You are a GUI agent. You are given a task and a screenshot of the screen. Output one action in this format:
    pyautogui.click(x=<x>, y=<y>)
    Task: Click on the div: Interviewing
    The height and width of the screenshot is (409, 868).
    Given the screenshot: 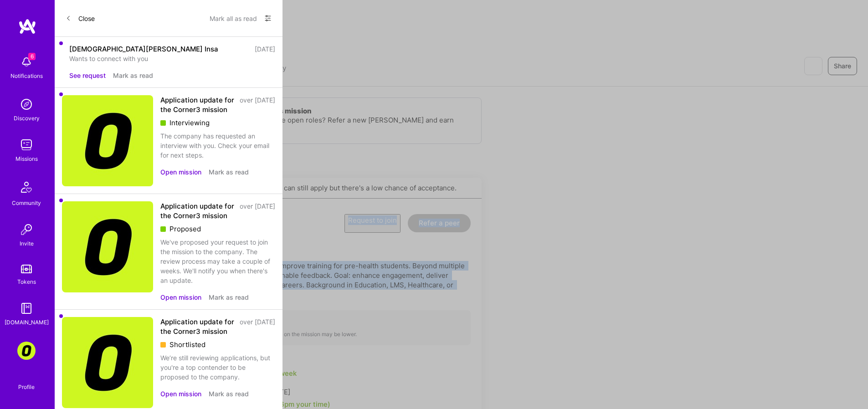 What is the action you would take?
    pyautogui.click(x=218, y=122)
    